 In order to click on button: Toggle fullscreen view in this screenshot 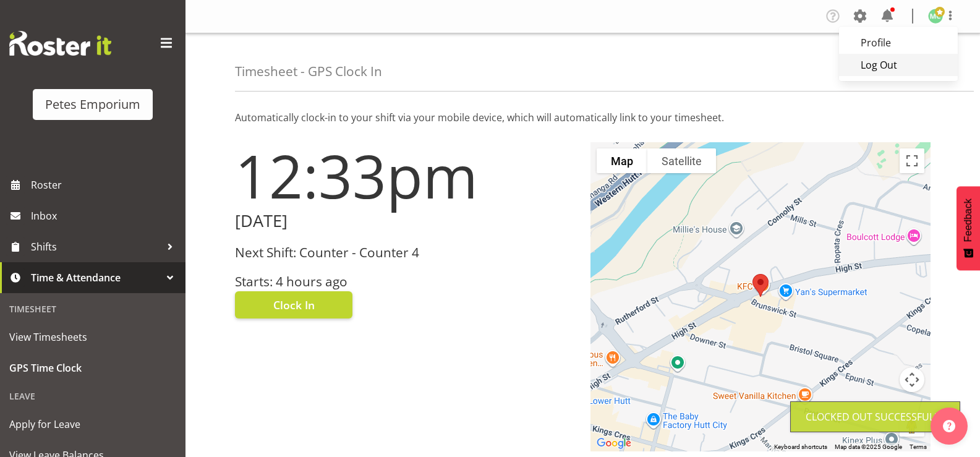, I will do `click(912, 161)`.